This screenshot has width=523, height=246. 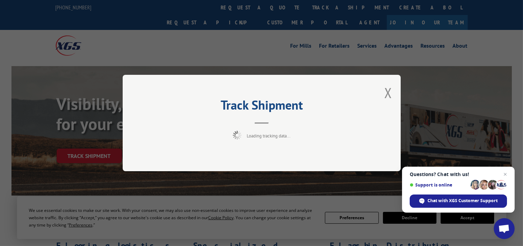 I want to click on div: Open chat, so click(x=504, y=228).